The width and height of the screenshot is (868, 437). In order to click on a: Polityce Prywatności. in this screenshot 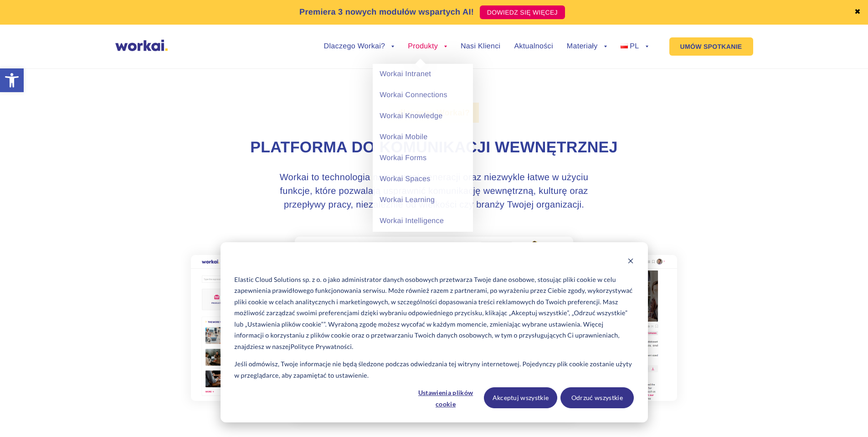, I will do `click(322, 347)`.